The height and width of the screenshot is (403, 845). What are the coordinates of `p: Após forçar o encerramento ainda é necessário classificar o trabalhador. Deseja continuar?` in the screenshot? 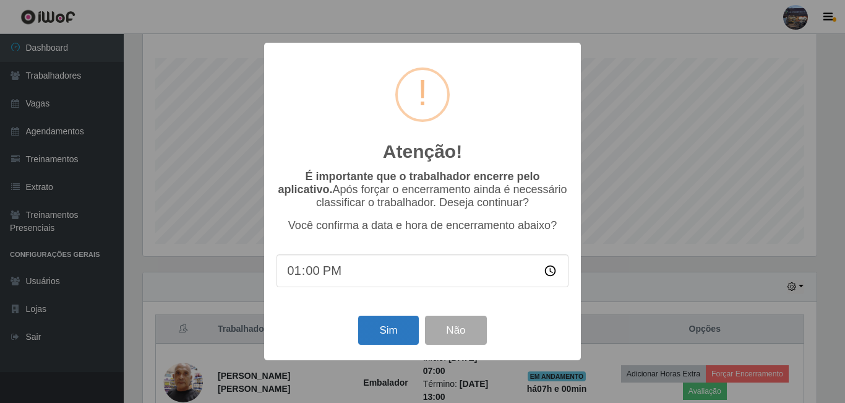 It's located at (423, 189).